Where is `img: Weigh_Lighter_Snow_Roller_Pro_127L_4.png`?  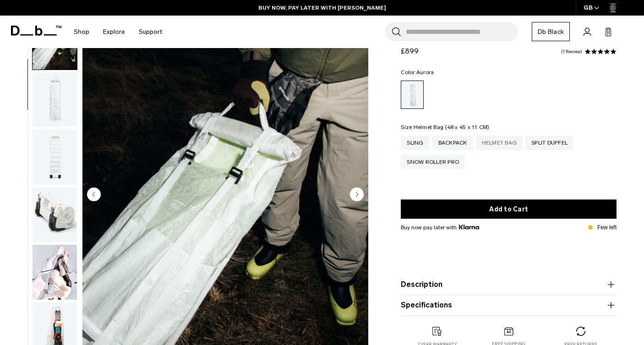
img: Weigh_Lighter_Snow_Roller_Pro_127L_4.png is located at coordinates (55, 215).